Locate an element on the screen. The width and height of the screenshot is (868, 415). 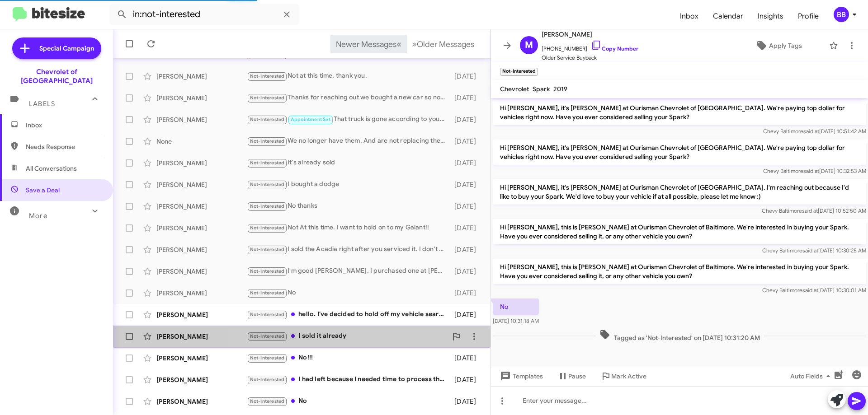
button: Apply Tags is located at coordinates (778, 45).